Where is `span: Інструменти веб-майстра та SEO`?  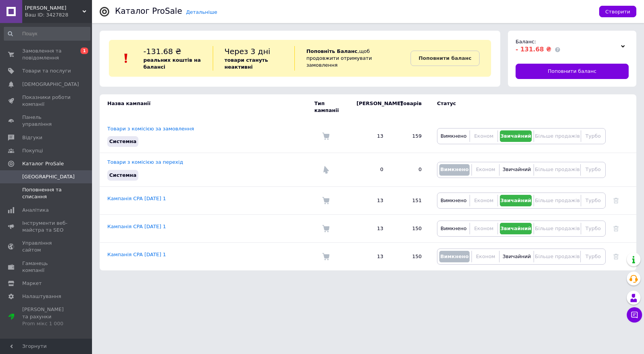
span: Інструменти веб-майстра та SEO is located at coordinates (46, 226).